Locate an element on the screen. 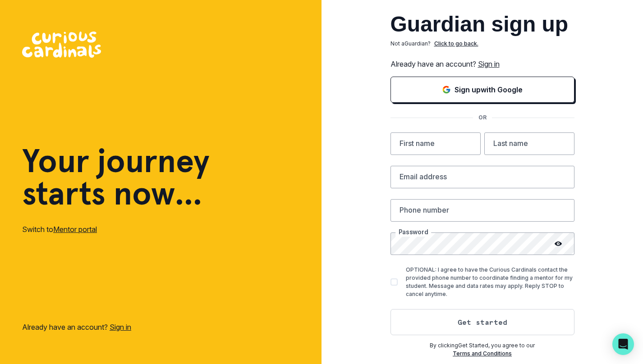  p: Not a Guardian ? is located at coordinates (410, 44).